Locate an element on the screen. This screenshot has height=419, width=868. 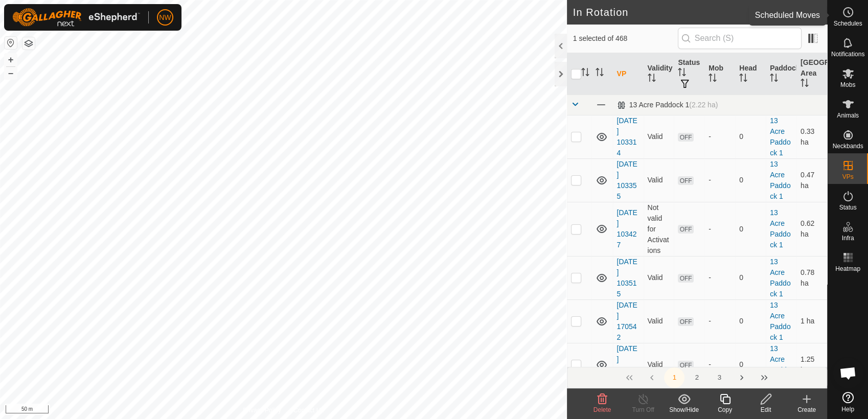
th: VP is located at coordinates (628, 74).